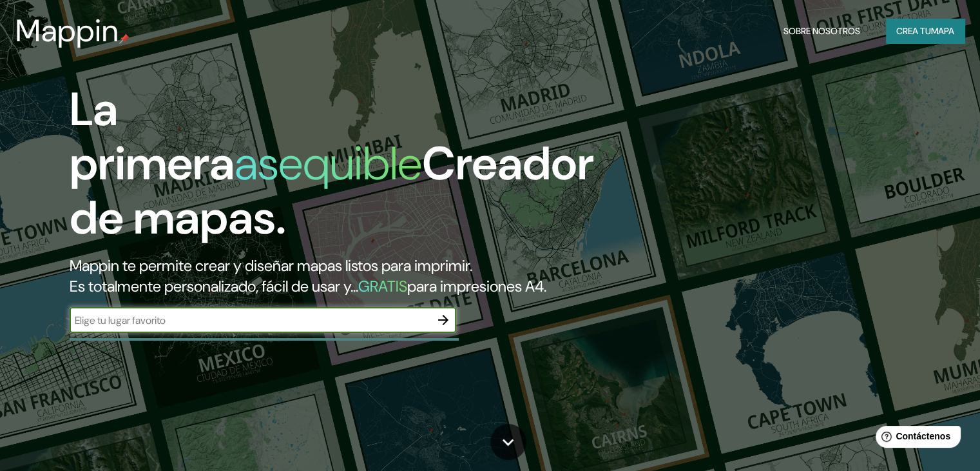 This screenshot has width=980, height=471. What do you see at coordinates (57, 16) in the screenshot?
I see `font: Contáctenos` at bounding box center [57, 16].